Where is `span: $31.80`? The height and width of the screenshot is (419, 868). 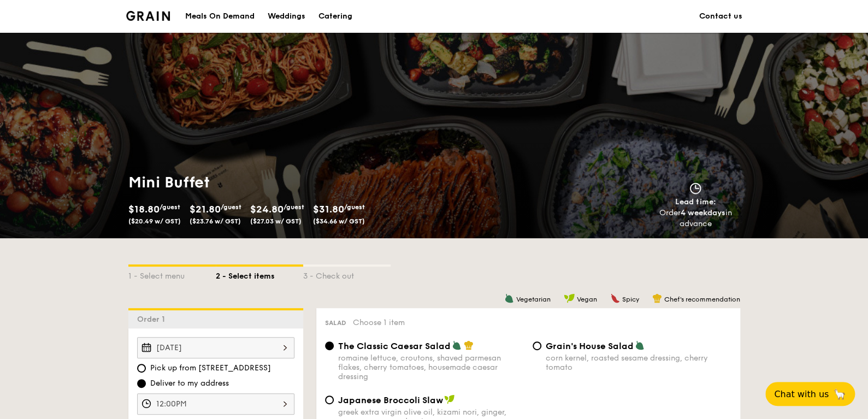
span: $31.80 is located at coordinates (328, 209).